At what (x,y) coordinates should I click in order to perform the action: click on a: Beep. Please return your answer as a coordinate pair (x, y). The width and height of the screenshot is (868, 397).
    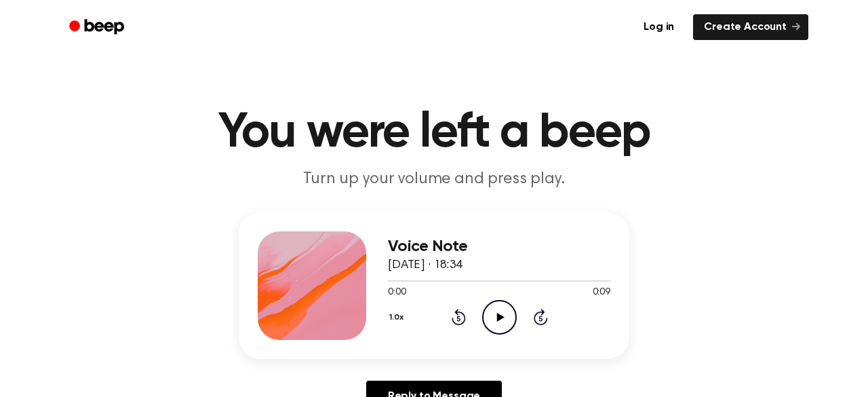
    Looking at the image, I should click on (97, 27).